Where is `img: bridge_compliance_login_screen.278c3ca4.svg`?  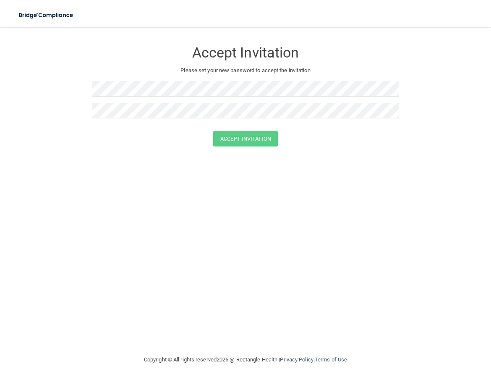
img: bridge_compliance_login_screen.278c3ca4.svg is located at coordinates (46, 15).